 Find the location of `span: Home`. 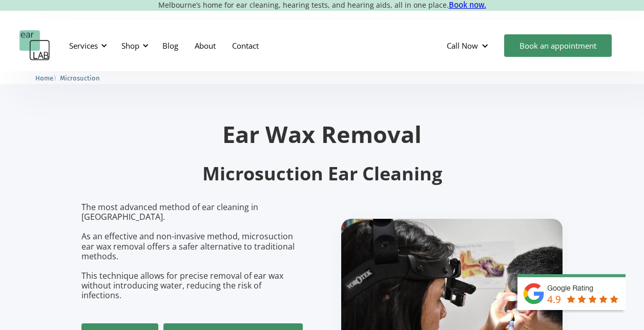

span: Home is located at coordinates (44, 78).